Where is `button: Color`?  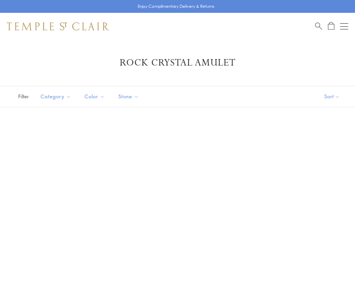
button: Color is located at coordinates (95, 96).